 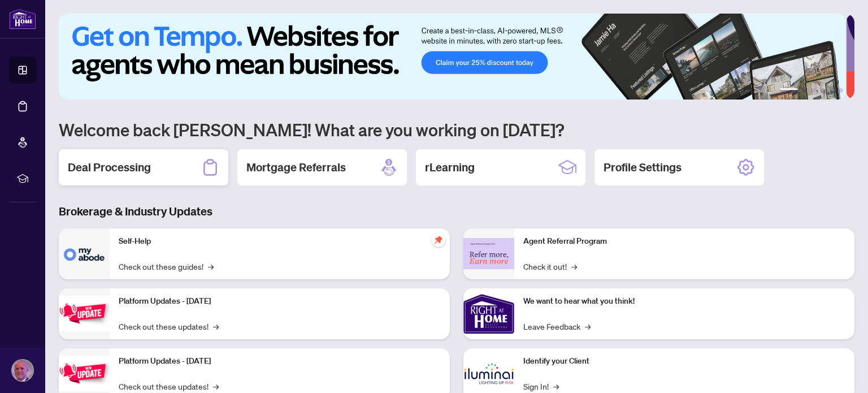 I want to click on a: Sign In!→, so click(x=540, y=386).